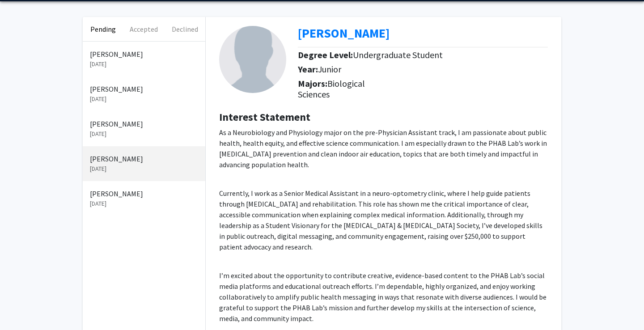 Image resolution: width=644 pixels, height=330 pixels. What do you see at coordinates (398, 54) in the screenshot?
I see `span: Undergraduate Student` at bounding box center [398, 54].